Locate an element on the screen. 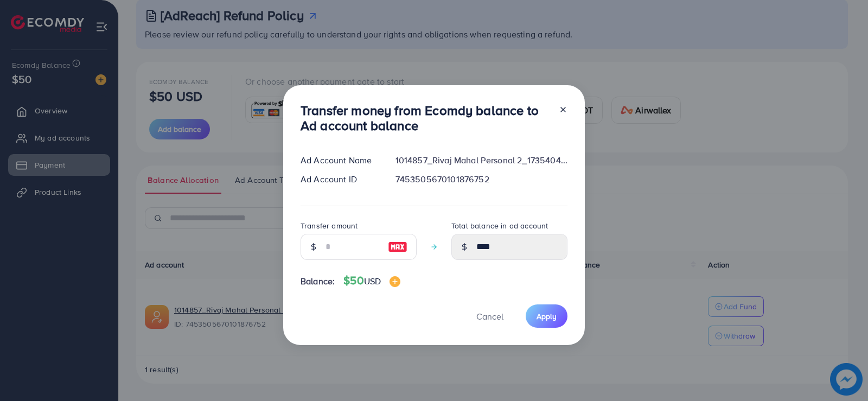 The height and width of the screenshot is (401, 868). div: Ad Account ID is located at coordinates (339, 179).